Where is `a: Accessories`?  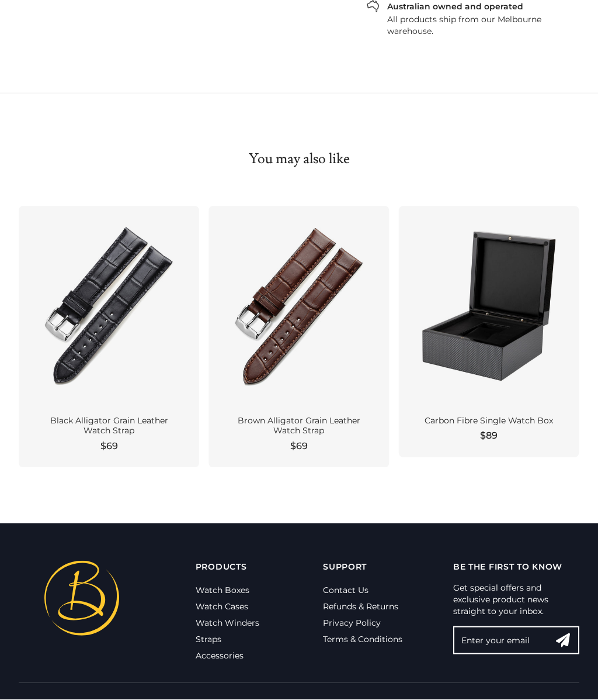 a: Accessories is located at coordinates (219, 656).